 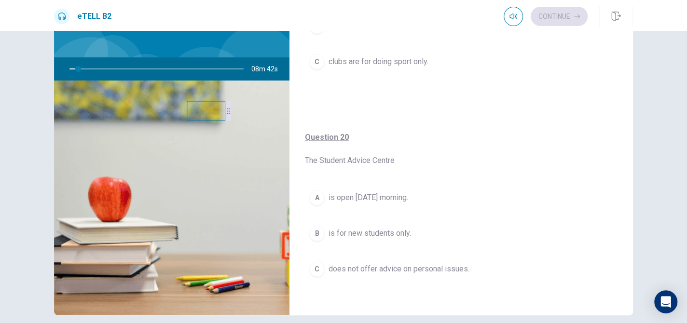 What do you see at coordinates (317, 198) in the screenshot?
I see `div: A` at bounding box center [317, 198].